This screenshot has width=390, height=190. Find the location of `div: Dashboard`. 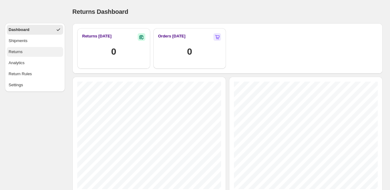

div: Dashboard is located at coordinates (19, 30).